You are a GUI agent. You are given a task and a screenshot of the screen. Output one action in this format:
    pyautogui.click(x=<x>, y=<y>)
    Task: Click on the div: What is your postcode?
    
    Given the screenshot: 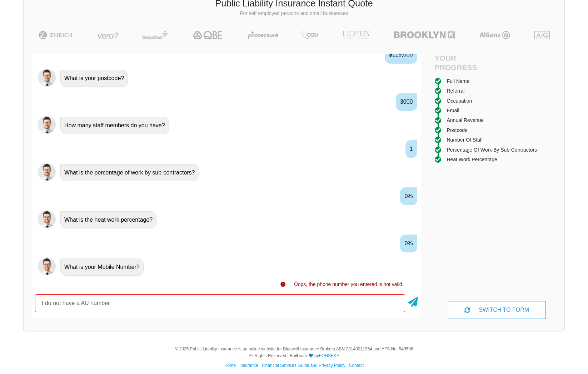 What is the action you would take?
    pyautogui.click(x=94, y=78)
    